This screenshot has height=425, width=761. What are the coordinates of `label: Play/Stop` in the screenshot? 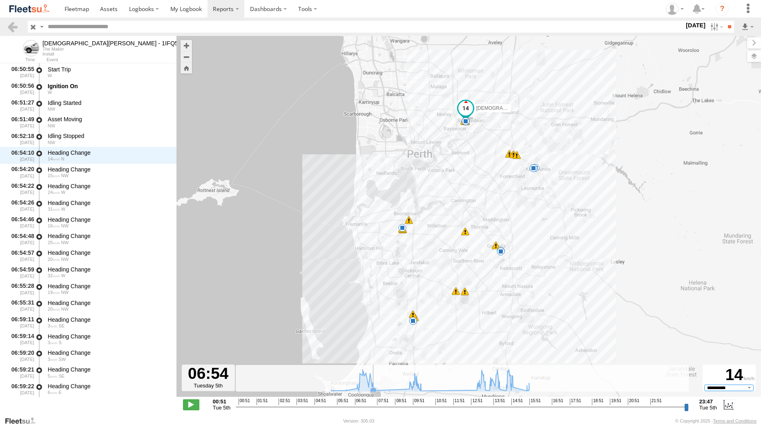 It's located at (191, 405).